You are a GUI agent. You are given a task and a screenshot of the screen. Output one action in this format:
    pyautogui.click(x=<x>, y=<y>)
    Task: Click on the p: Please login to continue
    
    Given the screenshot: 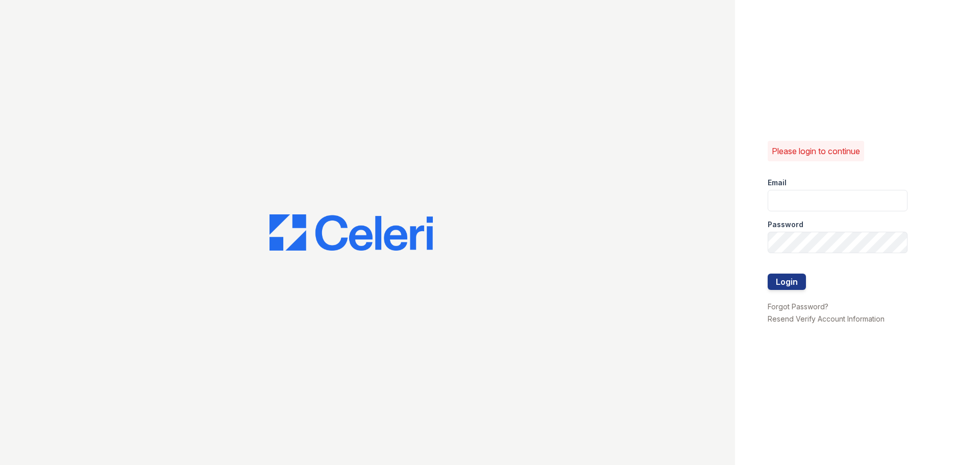 What is the action you would take?
    pyautogui.click(x=816, y=151)
    